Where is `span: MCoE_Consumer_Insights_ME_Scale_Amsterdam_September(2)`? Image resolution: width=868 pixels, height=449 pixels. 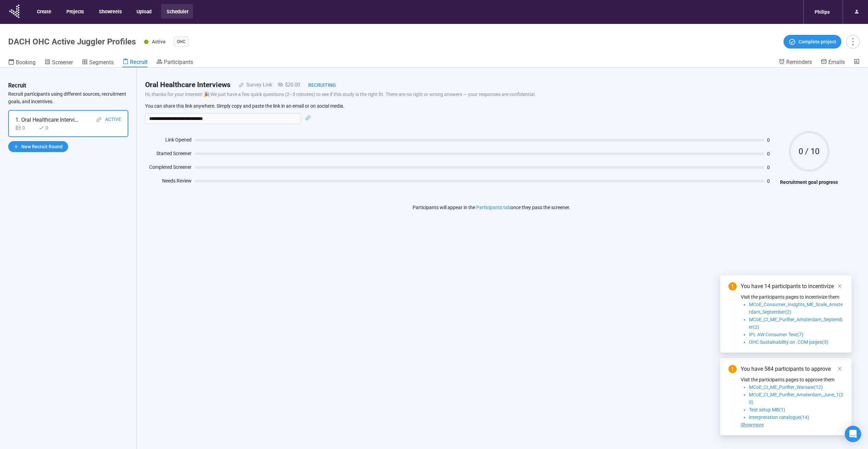 span: MCoE_Consumer_Insights_ME_Scale_Amsterdam_September(2) is located at coordinates (796, 308).